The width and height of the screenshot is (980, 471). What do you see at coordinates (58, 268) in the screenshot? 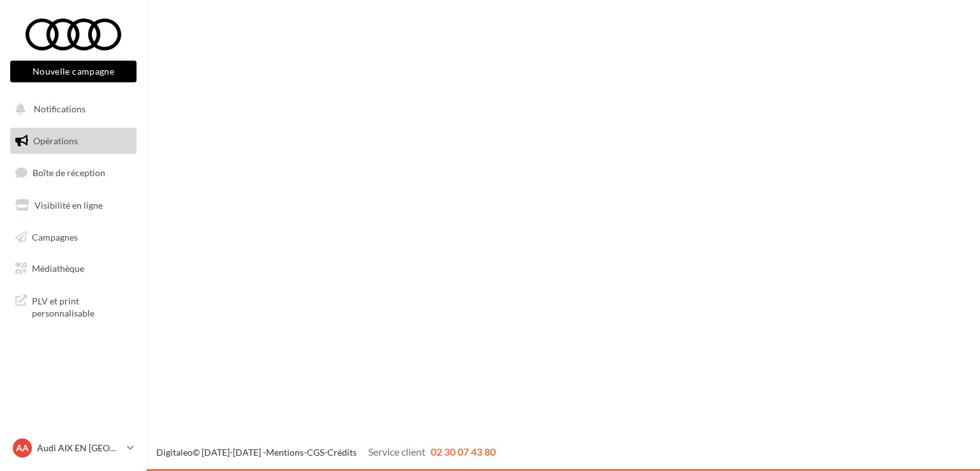
I see `span: Médiathèque` at bounding box center [58, 268].